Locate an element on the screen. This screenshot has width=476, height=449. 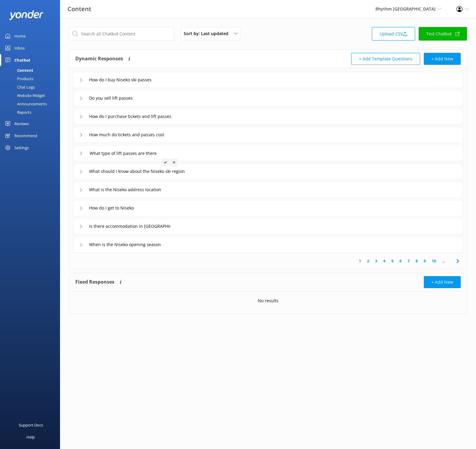
a: 1 is located at coordinates (360, 261).